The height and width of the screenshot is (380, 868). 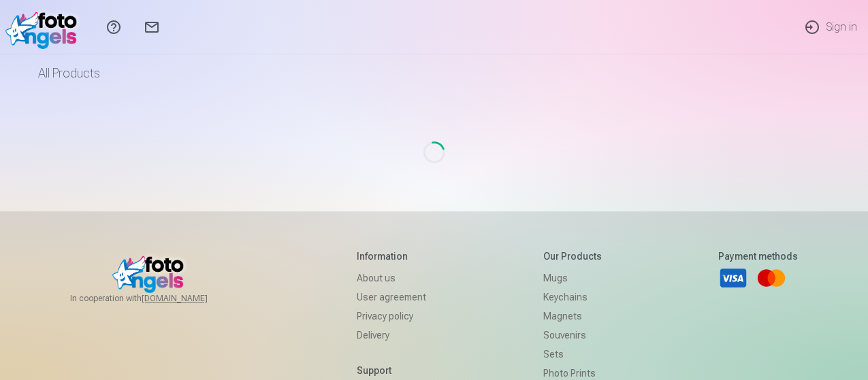 I want to click on a: Privacy policy, so click(x=392, y=316).